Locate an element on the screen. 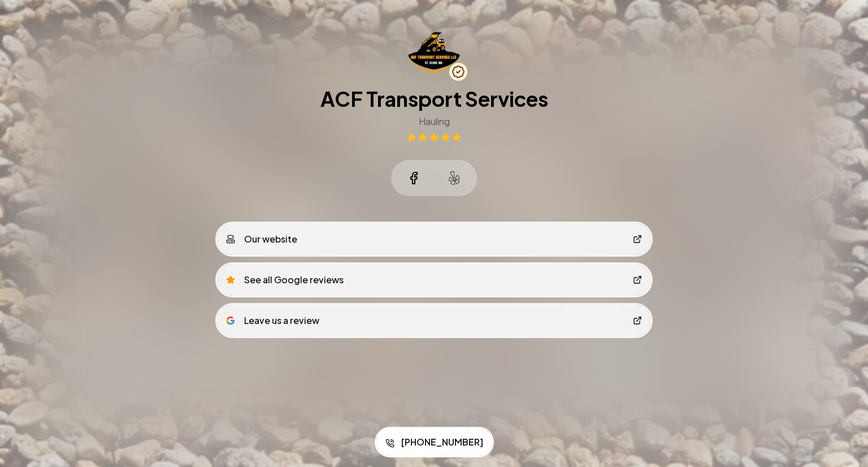 The image size is (868, 467). a: google logoLeave us a review is located at coordinates (434, 320).